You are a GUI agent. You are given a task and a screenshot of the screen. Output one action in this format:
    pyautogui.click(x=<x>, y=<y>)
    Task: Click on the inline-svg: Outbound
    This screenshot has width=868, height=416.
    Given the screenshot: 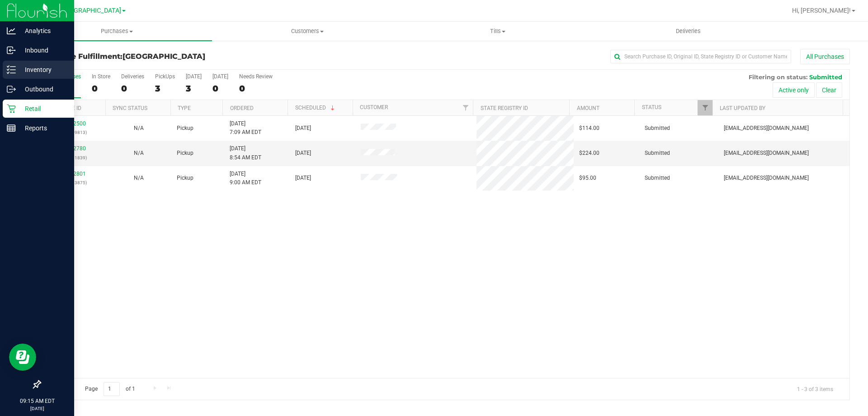 What is the action you would take?
    pyautogui.click(x=12, y=89)
    